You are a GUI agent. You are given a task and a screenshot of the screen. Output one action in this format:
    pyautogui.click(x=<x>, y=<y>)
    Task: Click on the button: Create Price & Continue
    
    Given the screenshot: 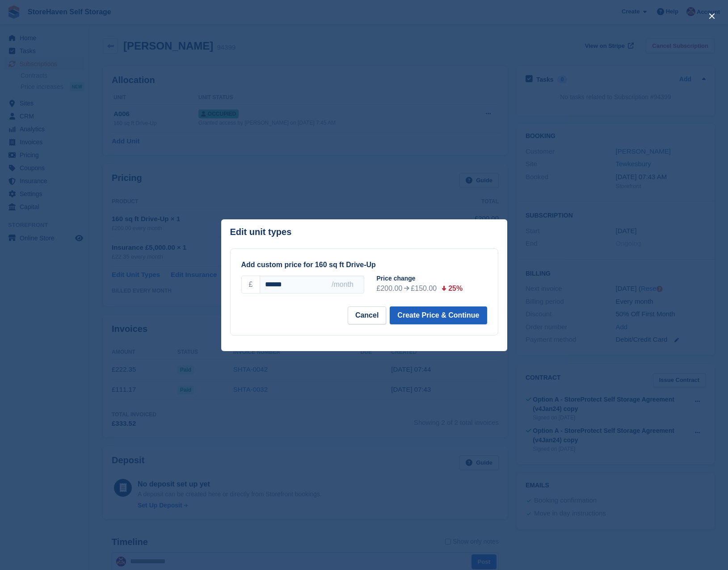 What is the action you would take?
    pyautogui.click(x=438, y=315)
    